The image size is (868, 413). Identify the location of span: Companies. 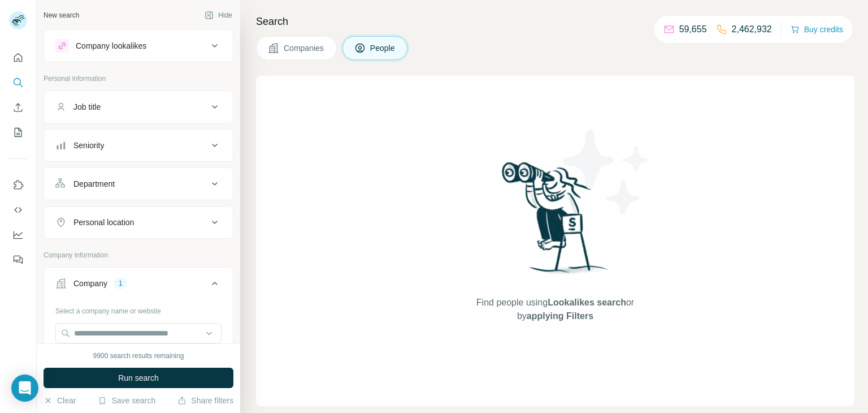
(304, 48).